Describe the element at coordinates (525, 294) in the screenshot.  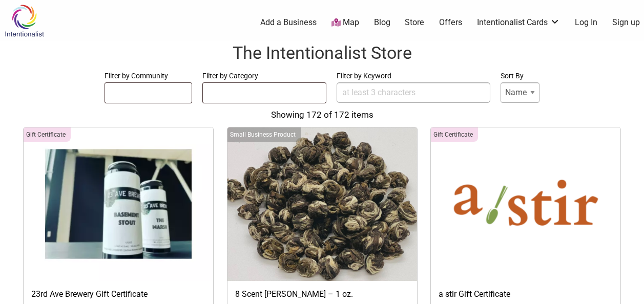
I see `h3: a stir Gift Certificate` at that location.